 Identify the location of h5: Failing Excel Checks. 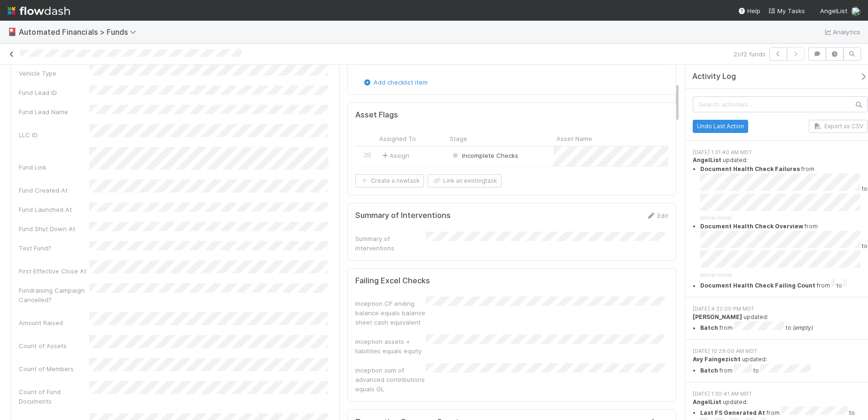
(392, 280).